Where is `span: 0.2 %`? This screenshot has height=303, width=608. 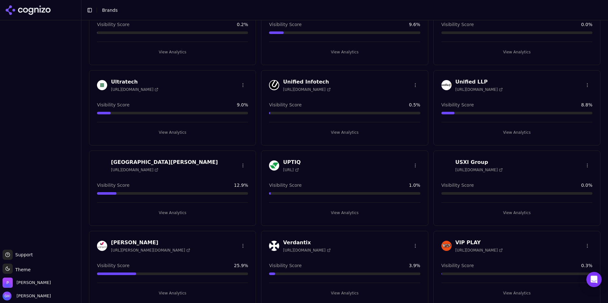 span: 0.2 % is located at coordinates (243, 24).